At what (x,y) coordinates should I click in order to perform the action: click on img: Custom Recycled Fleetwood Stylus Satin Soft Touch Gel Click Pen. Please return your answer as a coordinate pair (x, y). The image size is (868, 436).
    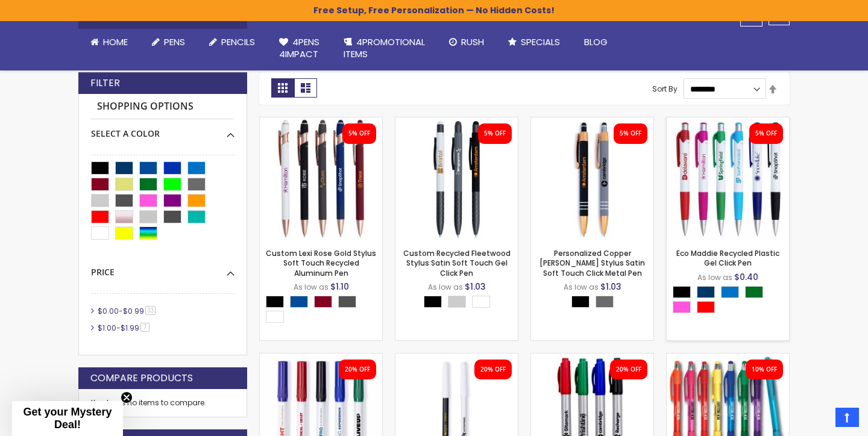
    Looking at the image, I should click on (456, 179).